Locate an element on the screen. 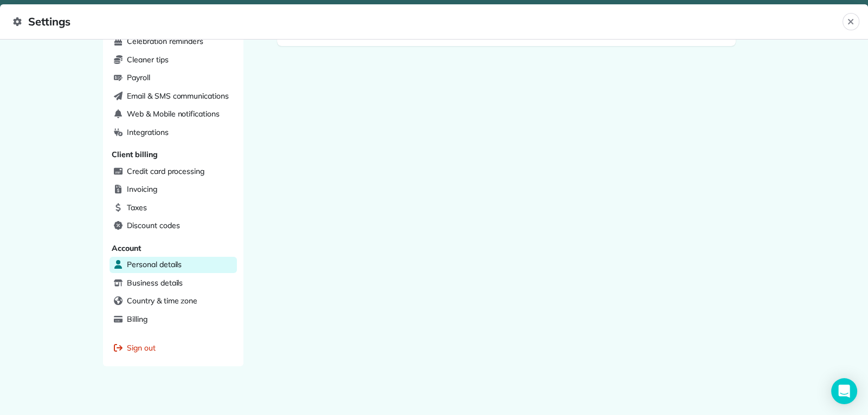 The image size is (868, 415). a: Billing is located at coordinates (173, 320).